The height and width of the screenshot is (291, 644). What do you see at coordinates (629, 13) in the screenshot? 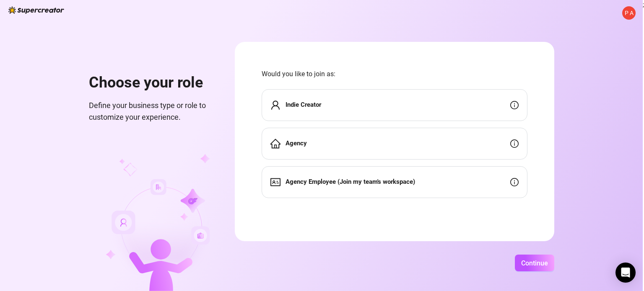
I see `span: P A` at bounding box center [629, 13].